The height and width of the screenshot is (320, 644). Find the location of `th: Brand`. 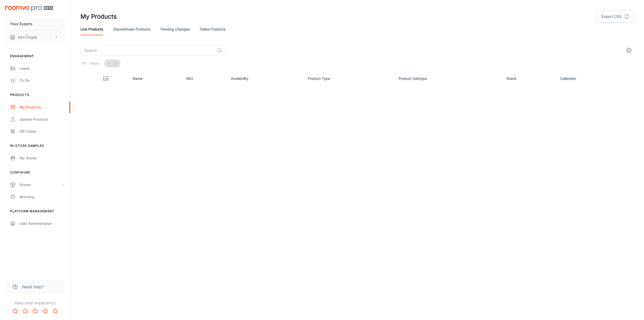

th: Brand is located at coordinates (529, 79).